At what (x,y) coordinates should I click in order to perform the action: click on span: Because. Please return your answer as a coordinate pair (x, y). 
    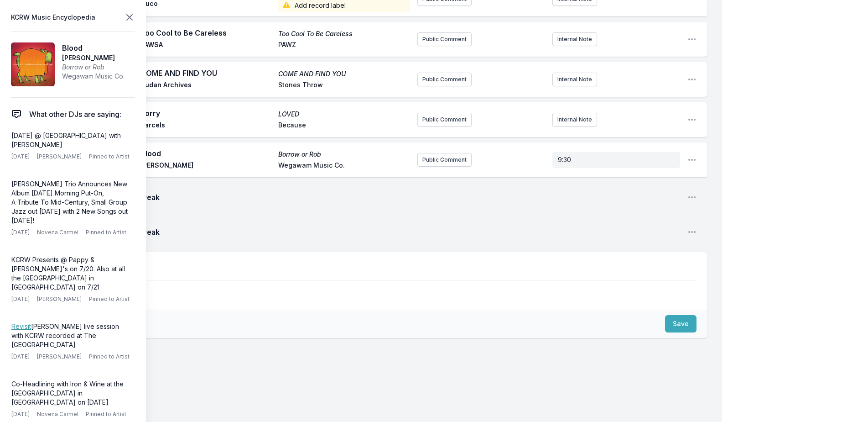
    Looking at the image, I should click on (344, 126).